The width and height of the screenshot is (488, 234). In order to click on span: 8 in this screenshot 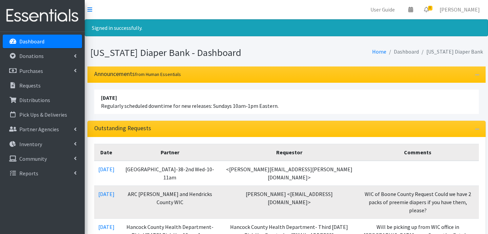, I will do `click(430, 8)`.